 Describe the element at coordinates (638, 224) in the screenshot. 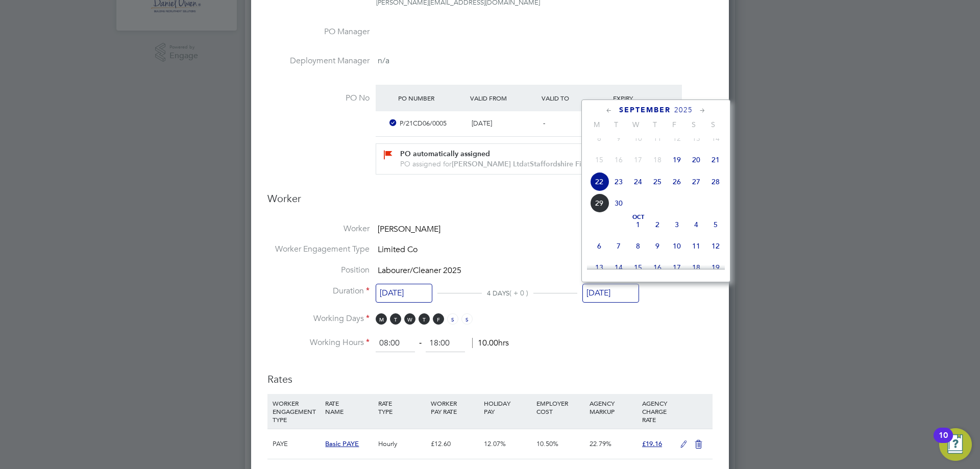

I see `span: 1` at that location.